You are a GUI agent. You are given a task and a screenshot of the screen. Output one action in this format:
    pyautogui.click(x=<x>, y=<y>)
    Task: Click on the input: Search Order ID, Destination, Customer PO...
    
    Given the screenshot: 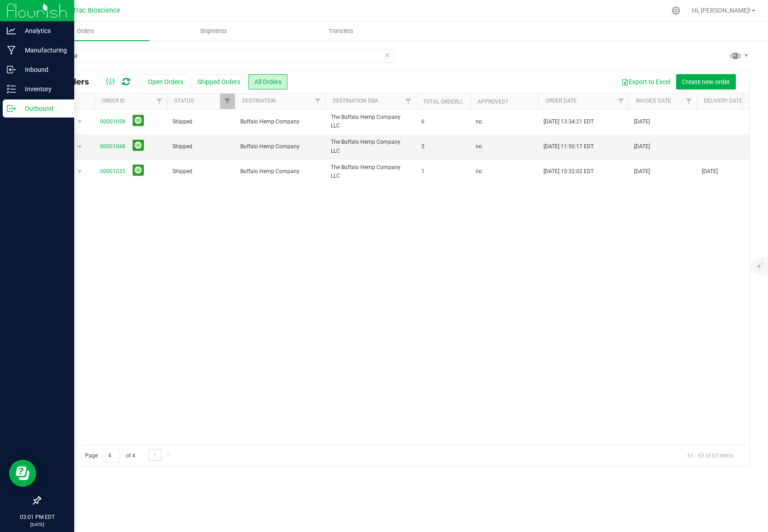 What is the action you would take?
    pyautogui.click(x=217, y=56)
    